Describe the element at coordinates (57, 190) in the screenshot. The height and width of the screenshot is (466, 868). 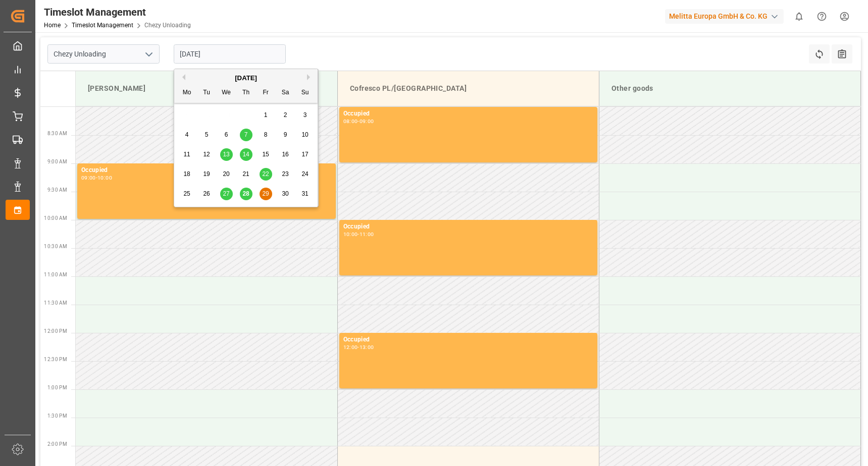
I see `span: 9:30 AM` at that location.